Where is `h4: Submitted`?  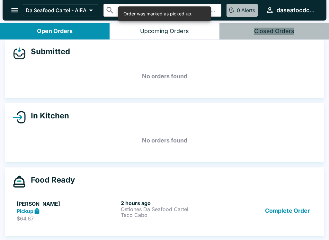 h4: Submitted is located at coordinates (48, 52).